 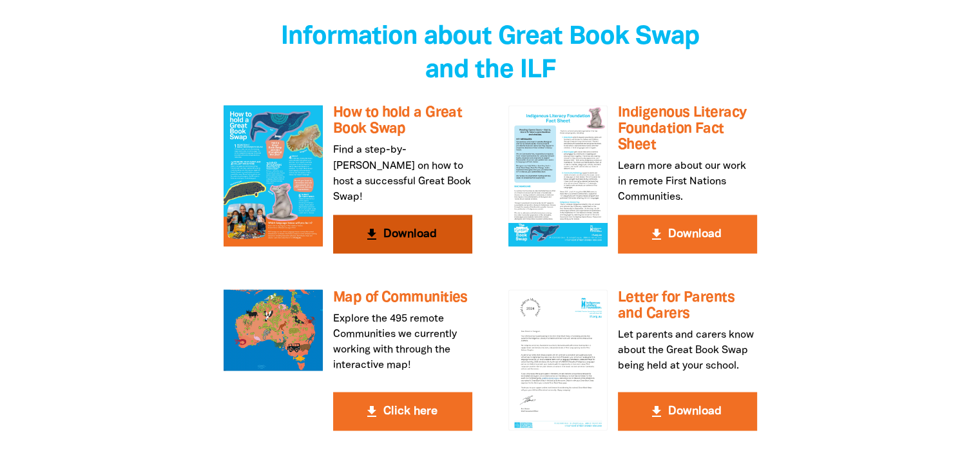 What do you see at coordinates (688, 304) in the screenshot?
I see `h3: Letter for Parents and Carers` at bounding box center [688, 304].